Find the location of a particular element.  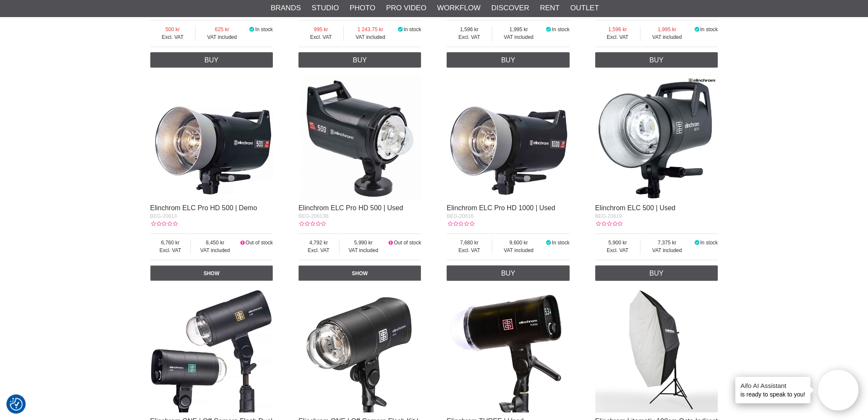

img: Revisit consent button is located at coordinates (16, 404).